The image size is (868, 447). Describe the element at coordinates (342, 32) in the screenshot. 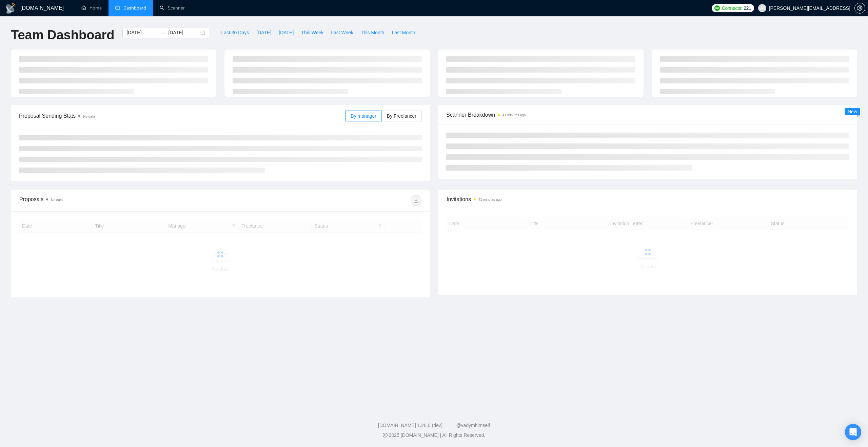

I see `span: Last Week` at that location.